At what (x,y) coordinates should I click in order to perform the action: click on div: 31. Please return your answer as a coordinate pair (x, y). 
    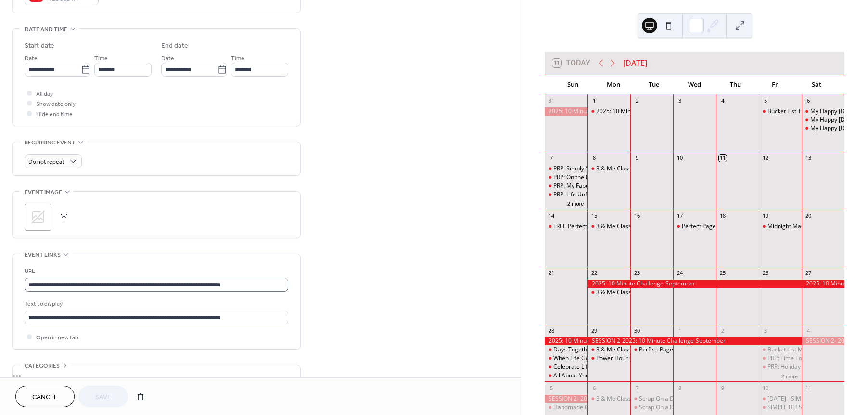
    Looking at the image, I should click on (551, 100).